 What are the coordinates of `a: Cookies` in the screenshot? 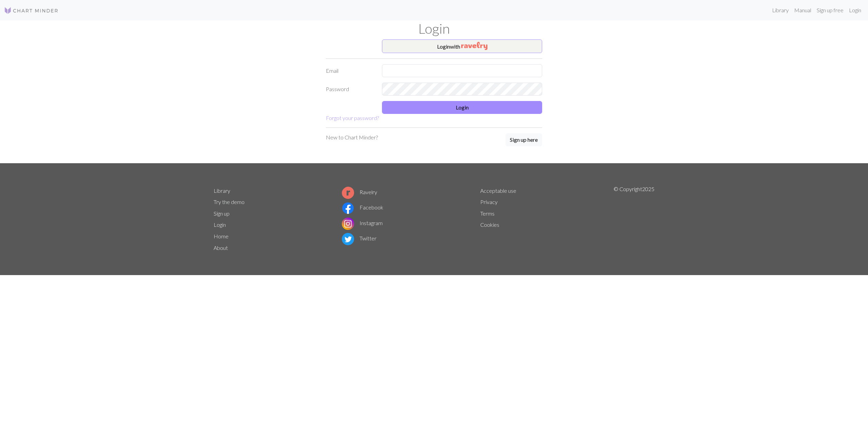 It's located at (490, 224).